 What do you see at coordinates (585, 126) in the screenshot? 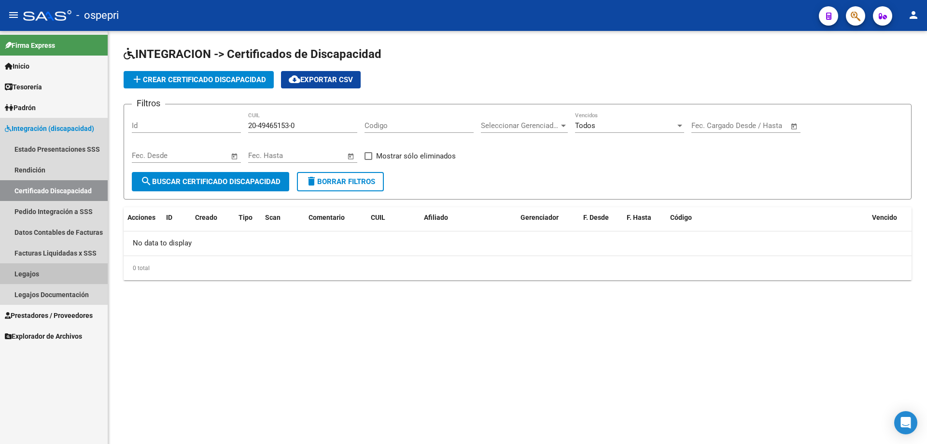
I see `span: Todos` at bounding box center [585, 126].